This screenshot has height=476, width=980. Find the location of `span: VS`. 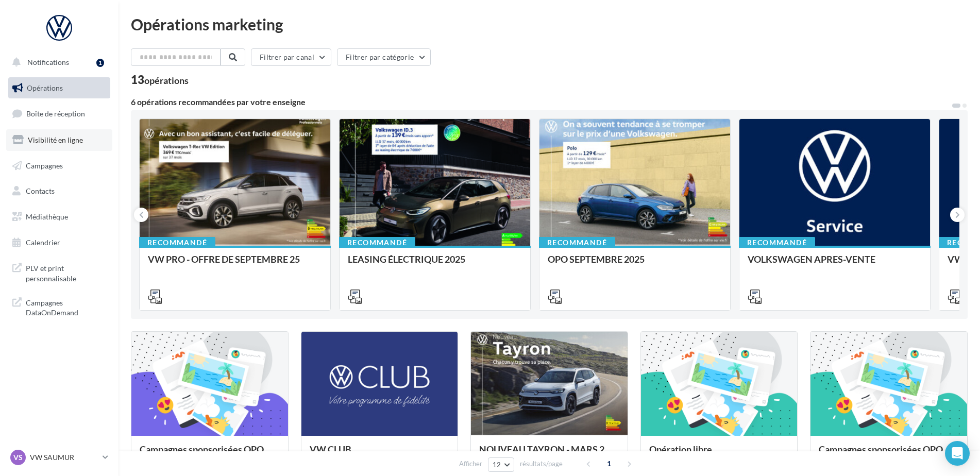

span: VS is located at coordinates (18, 458).